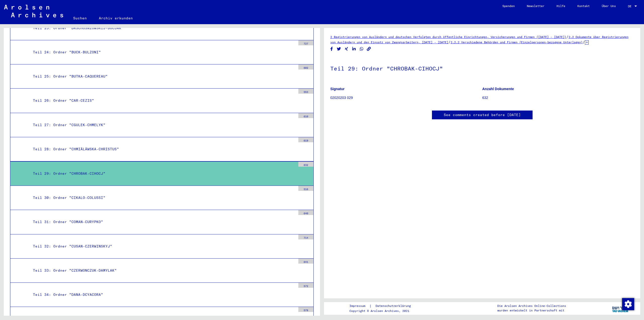 The image size is (644, 320). Describe the element at coordinates (306, 237) in the screenshot. I see `div: 714` at that location.